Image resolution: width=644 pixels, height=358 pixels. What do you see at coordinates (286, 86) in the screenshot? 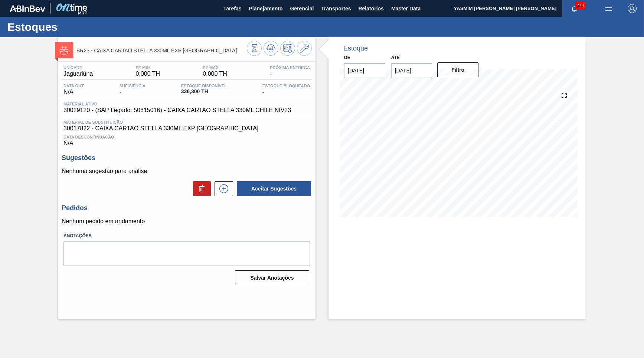
I see `span: Estoque Bloqueado` at bounding box center [286, 86].